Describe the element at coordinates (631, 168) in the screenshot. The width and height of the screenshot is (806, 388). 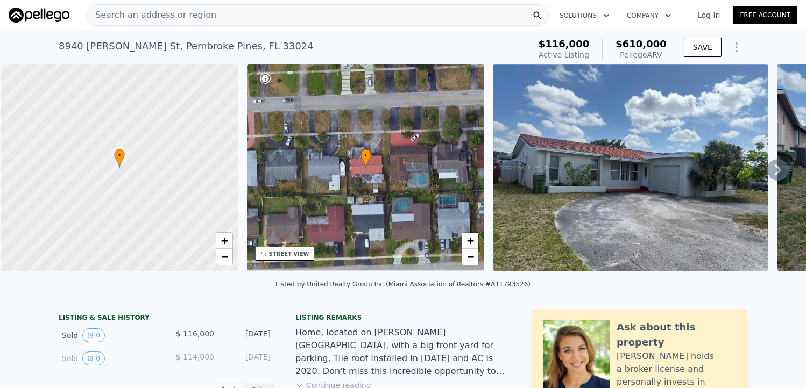
I see `img: Sale: 156799741 Parcel: 42199025` at that location.